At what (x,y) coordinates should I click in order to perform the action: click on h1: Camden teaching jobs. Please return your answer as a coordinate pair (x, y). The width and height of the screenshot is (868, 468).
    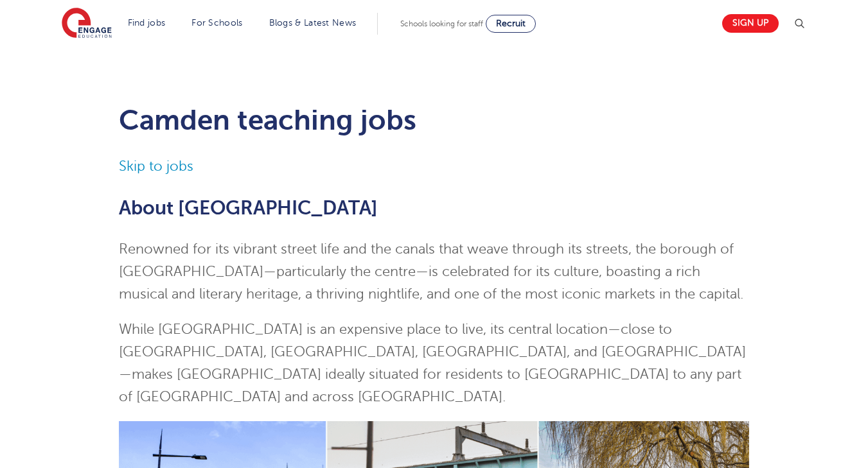
    Looking at the image, I should click on (434, 120).